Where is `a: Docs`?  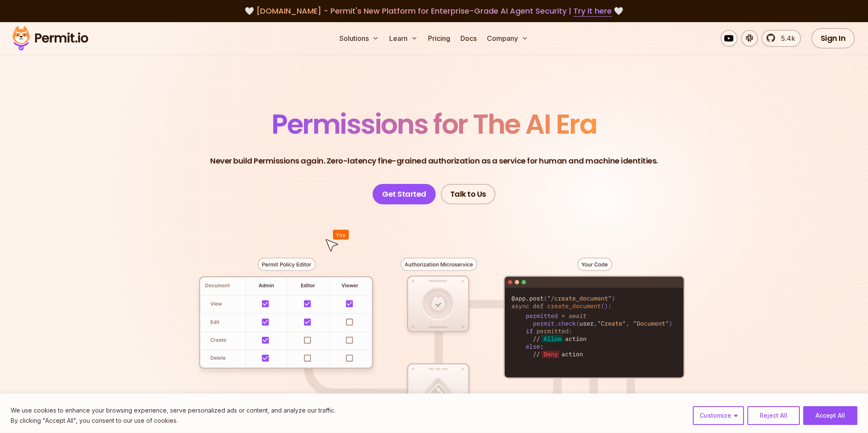 a: Docs is located at coordinates (469, 38).